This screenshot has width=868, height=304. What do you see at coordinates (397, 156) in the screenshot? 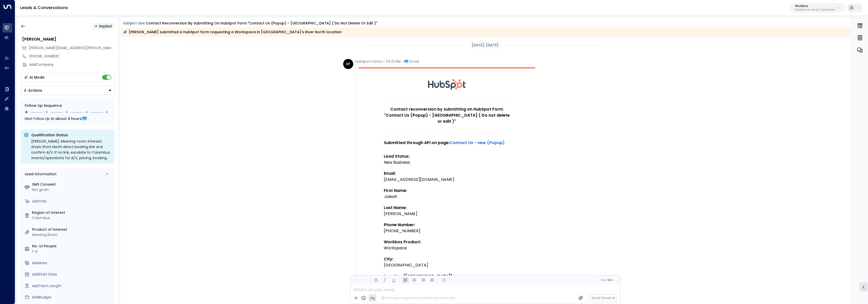
I see `strong: Lead Status:` at bounding box center [397, 156].